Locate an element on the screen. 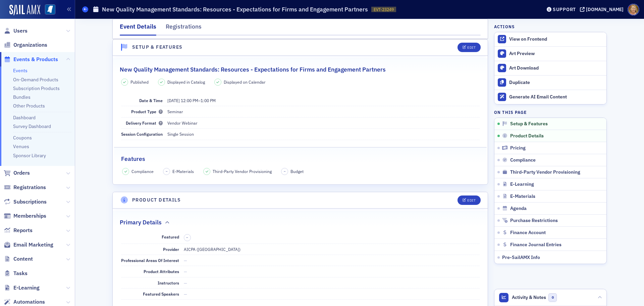 The height and width of the screenshot is (306, 644). div: Registrations is located at coordinates (184, 28).